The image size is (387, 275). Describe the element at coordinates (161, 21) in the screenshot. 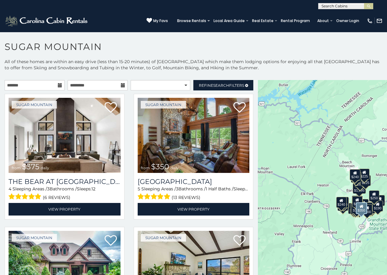

I see `span: My Favs` at that location.